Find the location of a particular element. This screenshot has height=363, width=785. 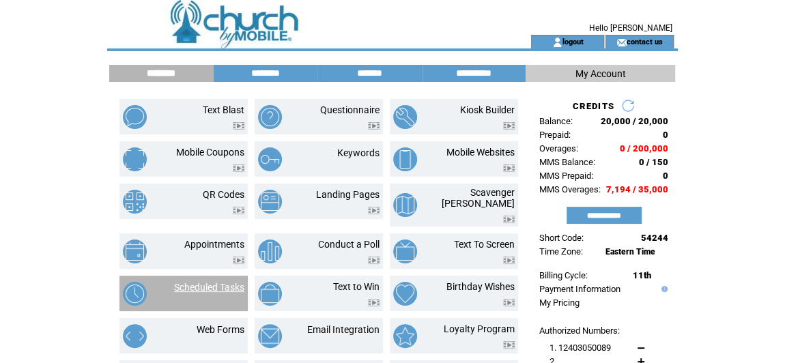

img: text-to-screen.png is located at coordinates (405, 251).